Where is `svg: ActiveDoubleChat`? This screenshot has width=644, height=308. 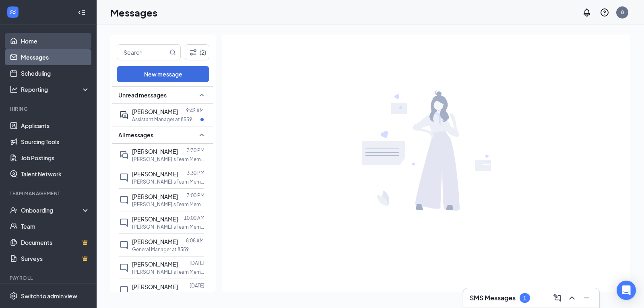
svg: ActiveDoubleChat is located at coordinates (124, 115).